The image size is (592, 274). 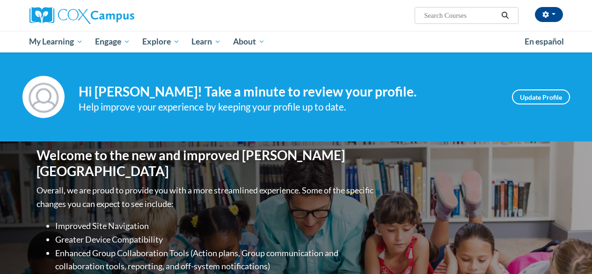 What do you see at coordinates (206, 42) in the screenshot?
I see `span: Learn` at bounding box center [206, 42].